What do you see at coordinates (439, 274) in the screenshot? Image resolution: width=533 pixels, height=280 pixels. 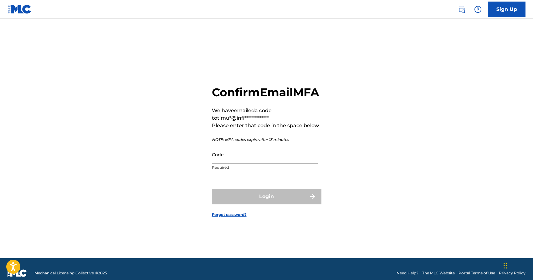 I see `a: The MLC Website` at bounding box center [439, 274].